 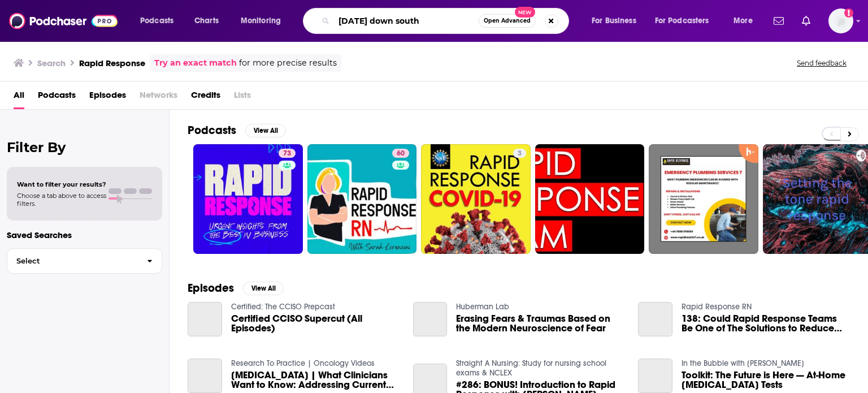 I want to click on a: All, so click(x=18, y=97).